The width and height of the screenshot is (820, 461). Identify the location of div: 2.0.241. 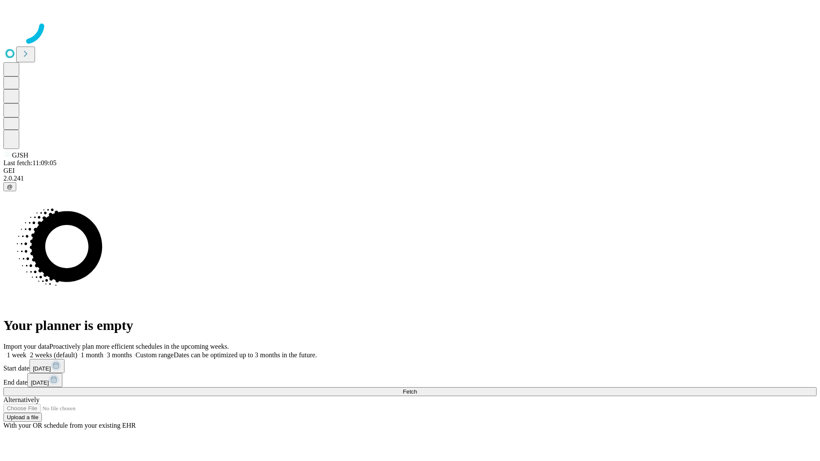
(410, 178).